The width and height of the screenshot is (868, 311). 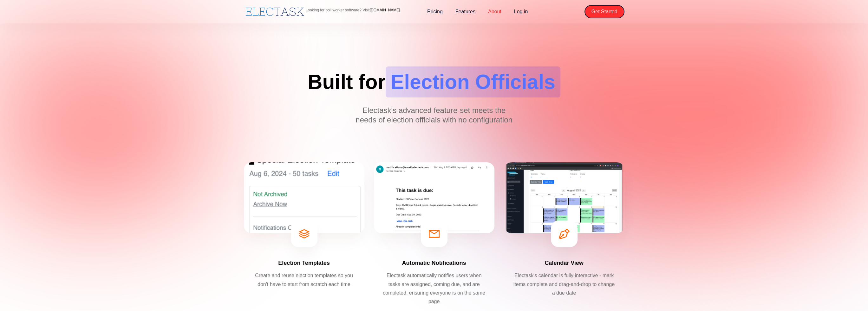 What do you see at coordinates (434, 115) in the screenshot?
I see `p: Electask's advanced feature-set meets the needs of election officials with no configuration` at bounding box center [434, 115].